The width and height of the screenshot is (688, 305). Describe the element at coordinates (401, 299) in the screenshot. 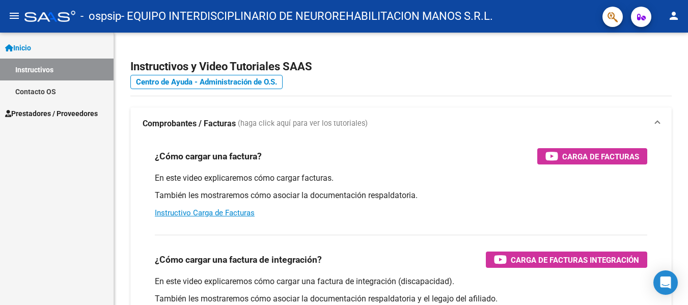

I see `p: También les mostraremos cómo asociar la documentación respaldatoria y el legajo del afiliado.` at that location.